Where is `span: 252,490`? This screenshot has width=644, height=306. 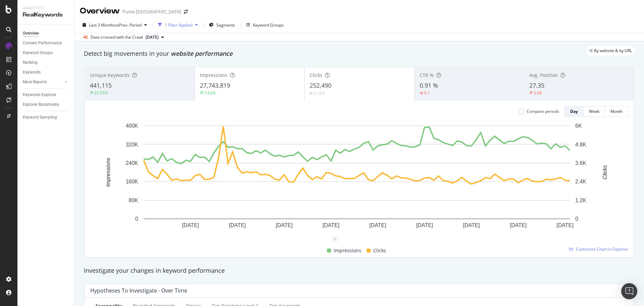
span: 252,490 is located at coordinates (320, 85).